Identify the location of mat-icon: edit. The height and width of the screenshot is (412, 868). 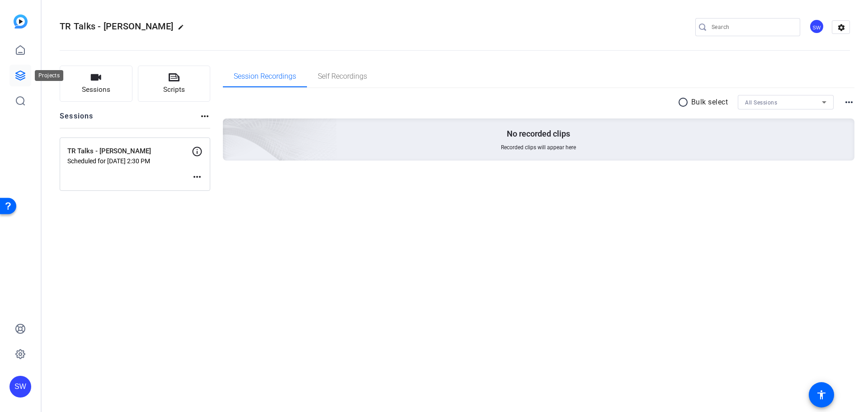
(183, 29).